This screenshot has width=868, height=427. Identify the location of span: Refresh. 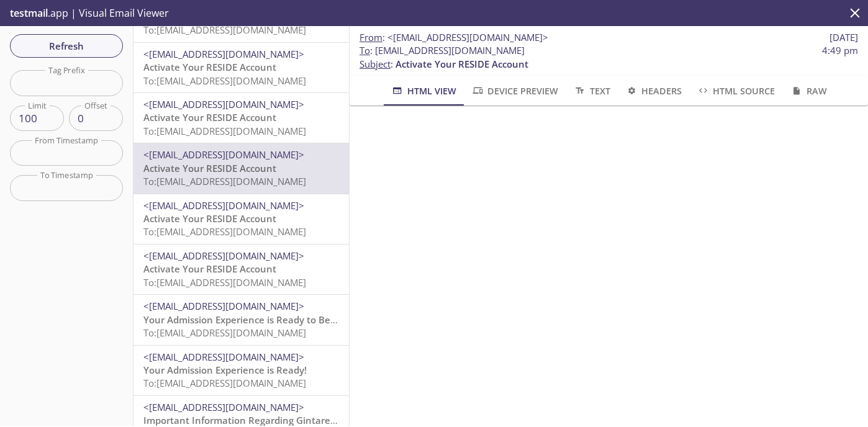
(66, 46).